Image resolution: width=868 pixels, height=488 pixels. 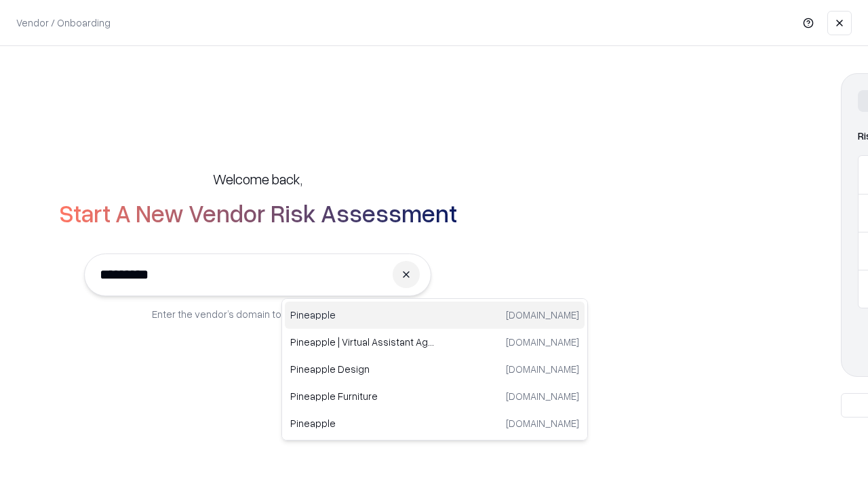 What do you see at coordinates (362, 396) in the screenshot?
I see `p: Pineapple Furniture` at bounding box center [362, 396].